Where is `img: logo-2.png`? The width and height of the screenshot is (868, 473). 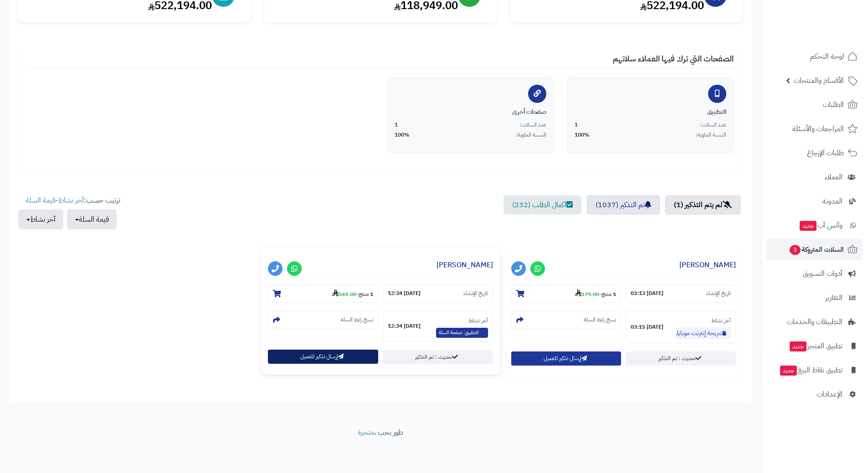
img: logo-2.png is located at coordinates (833, 22).